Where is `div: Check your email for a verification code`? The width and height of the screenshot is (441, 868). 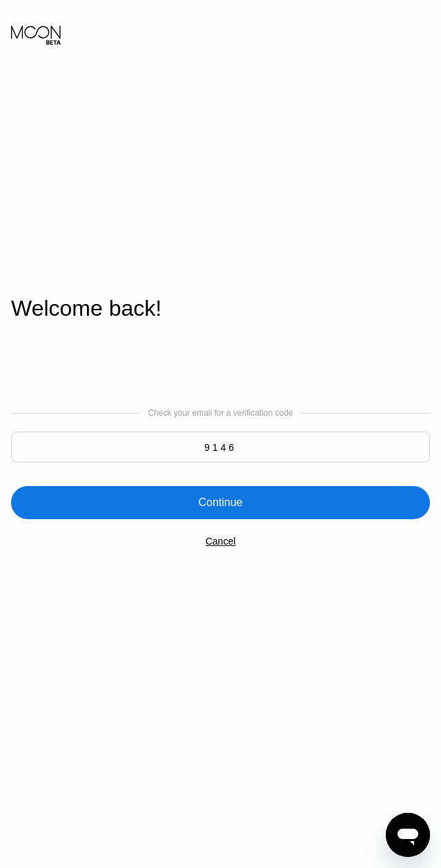 div: Check your email for a verification code is located at coordinates (220, 413).